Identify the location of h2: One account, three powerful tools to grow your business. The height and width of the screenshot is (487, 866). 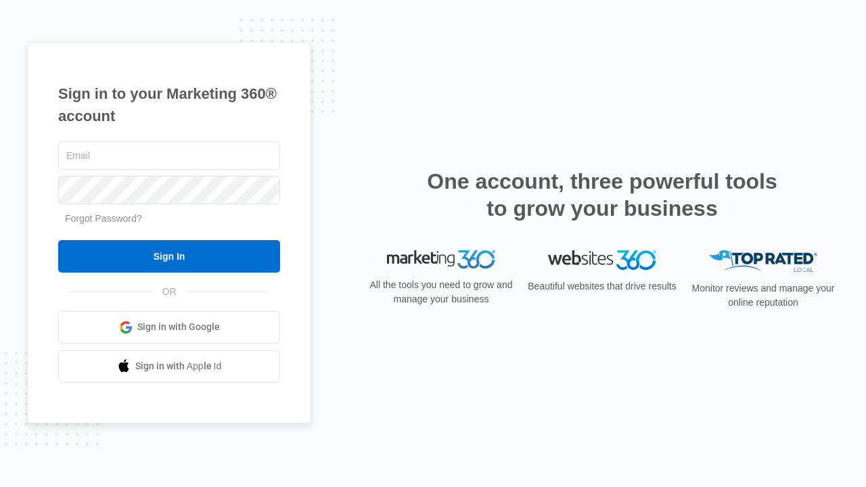
(602, 195).